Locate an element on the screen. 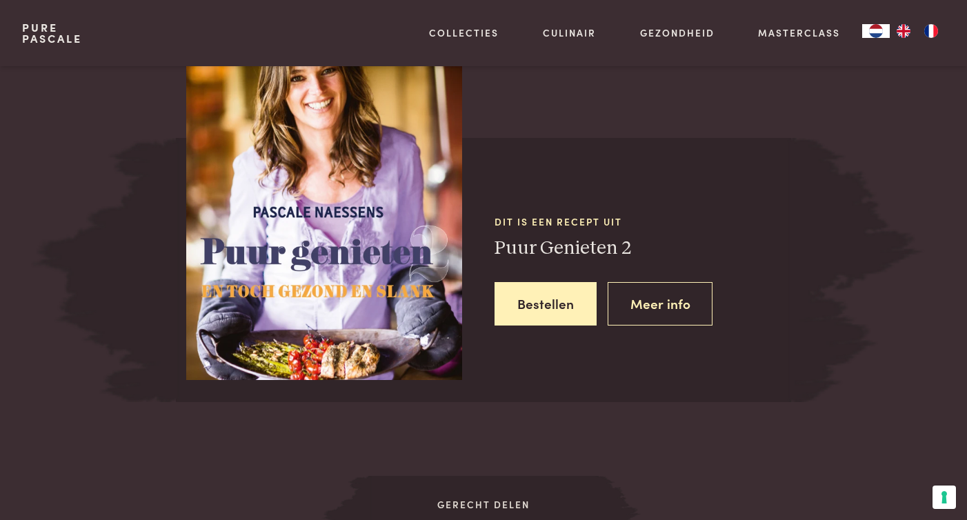 Image resolution: width=967 pixels, height=520 pixels. a: FR is located at coordinates (931, 31).